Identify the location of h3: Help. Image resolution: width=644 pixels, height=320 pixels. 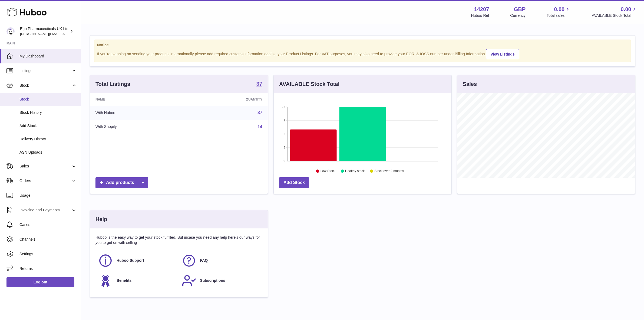
(101, 219).